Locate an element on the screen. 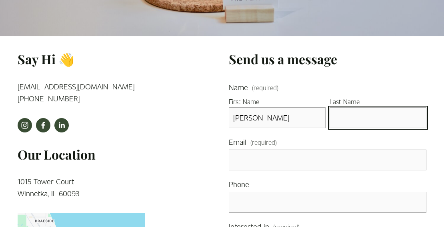  a: LinkedIn is located at coordinates (62, 125).